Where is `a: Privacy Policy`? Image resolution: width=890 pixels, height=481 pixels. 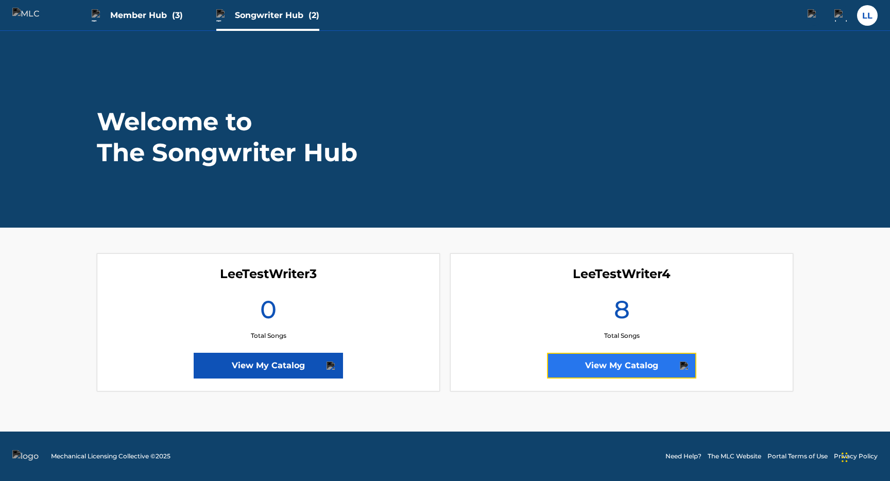 a: Privacy Policy is located at coordinates (855, 456).